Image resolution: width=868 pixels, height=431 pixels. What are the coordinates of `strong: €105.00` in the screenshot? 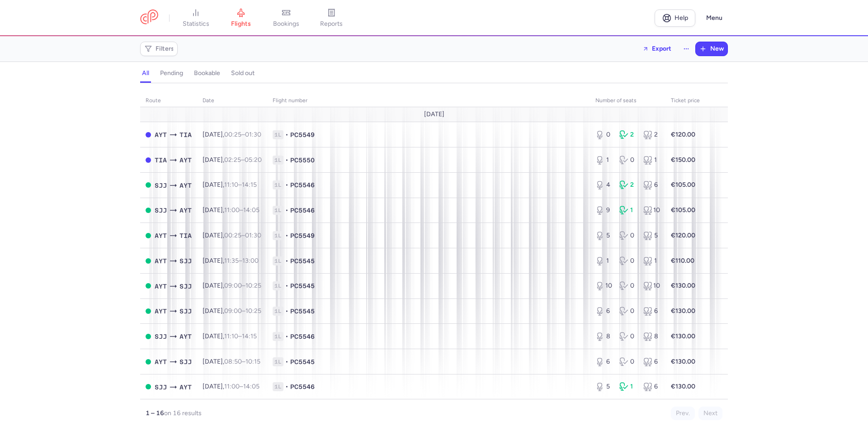 It's located at (683, 184).